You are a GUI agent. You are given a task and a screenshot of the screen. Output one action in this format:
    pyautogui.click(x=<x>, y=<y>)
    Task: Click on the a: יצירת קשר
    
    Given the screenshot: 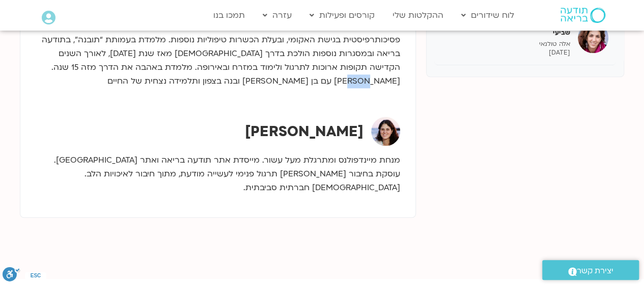 What is the action you would take?
    pyautogui.click(x=591, y=270)
    